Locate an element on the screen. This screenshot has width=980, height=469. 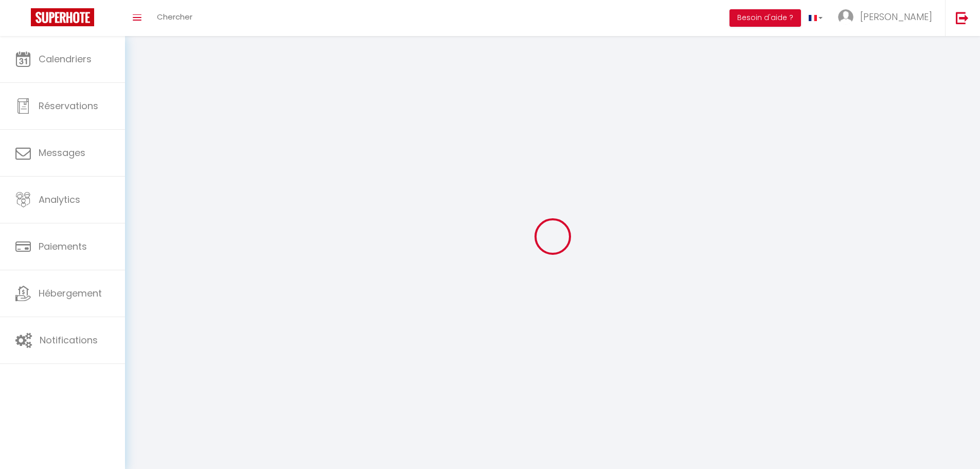
span: Messages is located at coordinates (62, 152).